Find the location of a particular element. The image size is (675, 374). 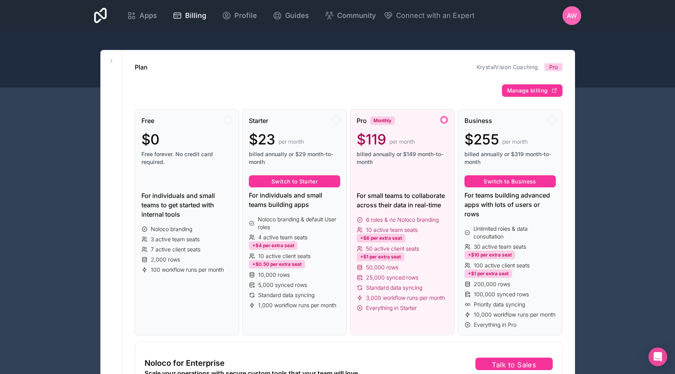

span: Manage billing is located at coordinates (528, 91).